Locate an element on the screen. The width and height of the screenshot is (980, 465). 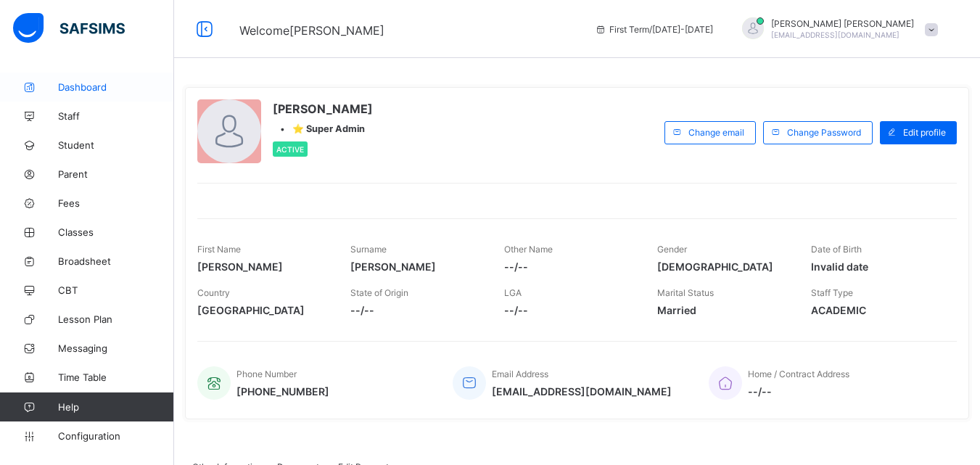
span: Edit profile is located at coordinates (924, 132).